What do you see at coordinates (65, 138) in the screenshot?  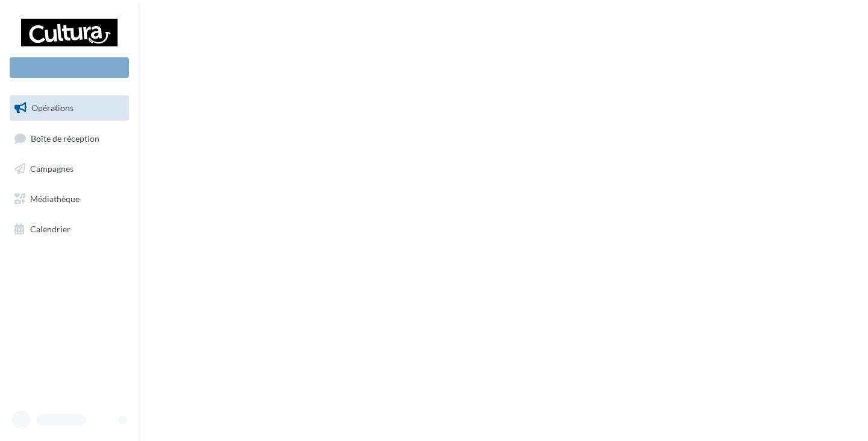 I see `span: Boîte de réception` at bounding box center [65, 138].